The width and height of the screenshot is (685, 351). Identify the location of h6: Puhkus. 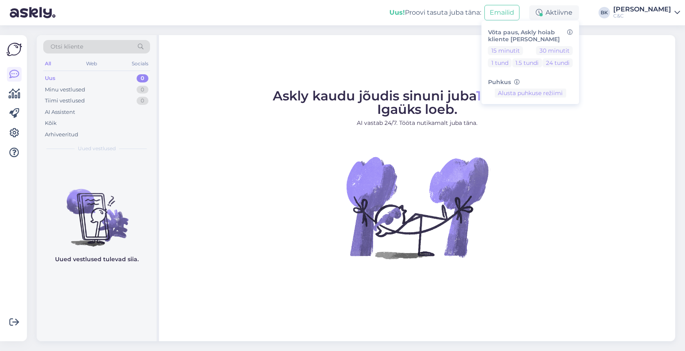
(531, 82).